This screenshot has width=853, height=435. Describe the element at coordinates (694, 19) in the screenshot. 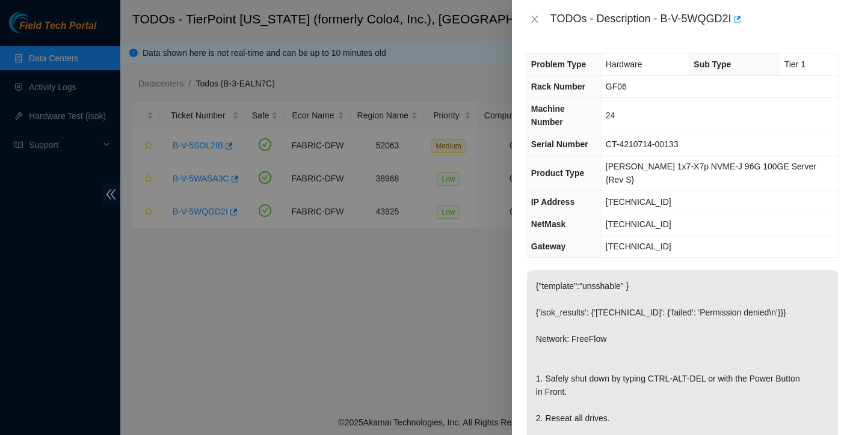

I see `div: TODOs - Description - B-V-5WQGD2I` at that location.